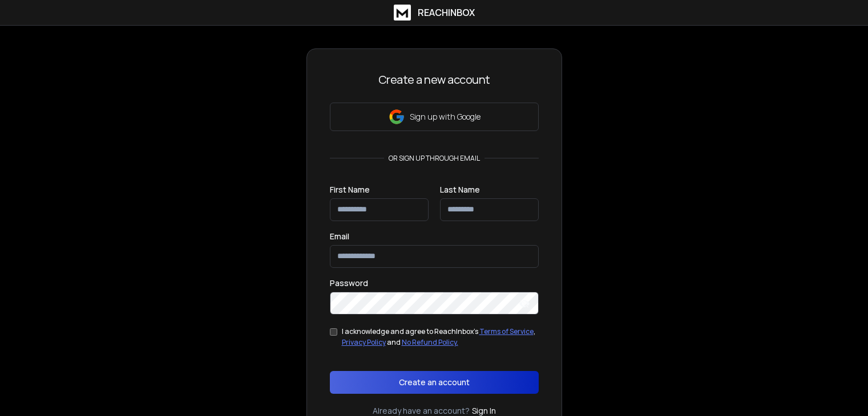  What do you see at coordinates (434, 117) in the screenshot?
I see `button: Sign up with Google` at bounding box center [434, 117].